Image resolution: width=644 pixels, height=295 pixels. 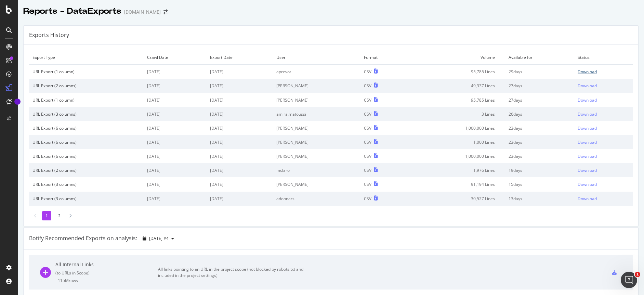 I want to click on td: amira.matoussi, so click(x=317, y=114).